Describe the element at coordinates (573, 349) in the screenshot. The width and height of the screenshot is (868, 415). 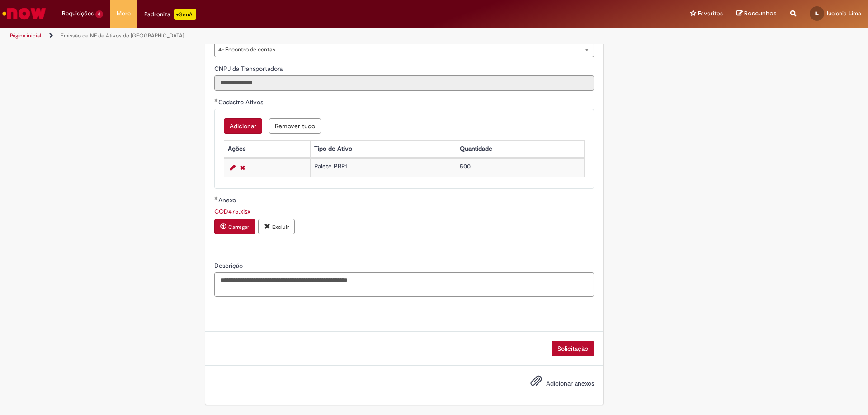
I see `button: Solicitação` at that location.